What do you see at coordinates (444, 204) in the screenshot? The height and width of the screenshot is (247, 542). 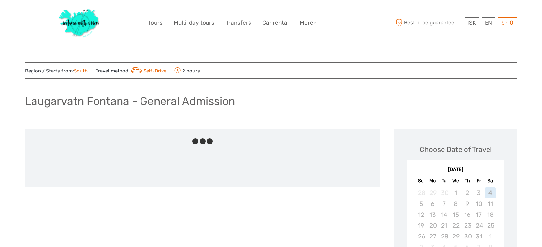 I see `div: Not available Tuesday, October 7th, 2025` at bounding box center [444, 204].